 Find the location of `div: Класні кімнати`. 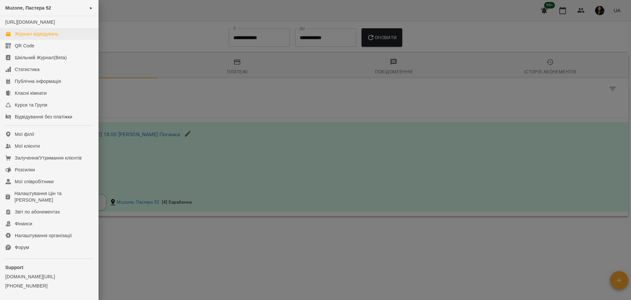

div: Класні кімнати is located at coordinates (31, 93).